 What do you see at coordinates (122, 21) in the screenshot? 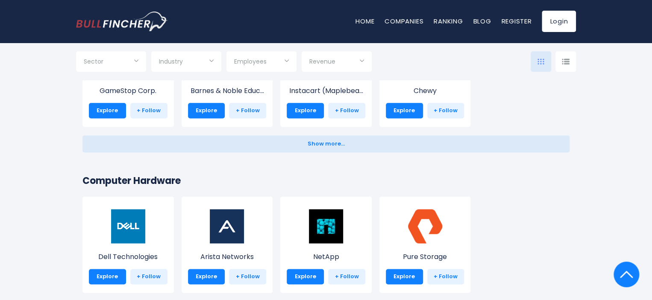
I see `img: bullfincher logo` at bounding box center [122, 21].